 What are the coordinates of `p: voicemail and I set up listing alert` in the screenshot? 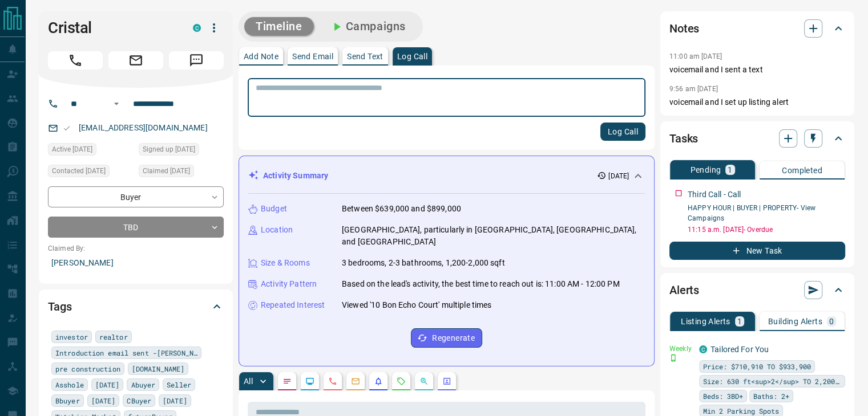 It's located at (757, 102).